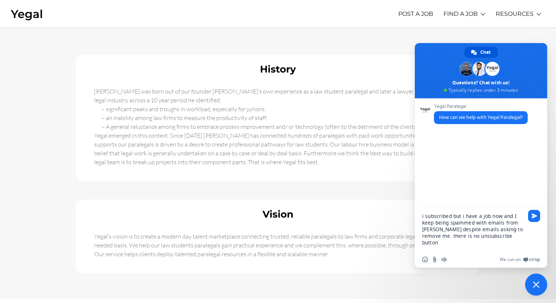 Image resolution: width=556 pixels, height=303 pixels. I want to click on b: Vision, so click(278, 214).